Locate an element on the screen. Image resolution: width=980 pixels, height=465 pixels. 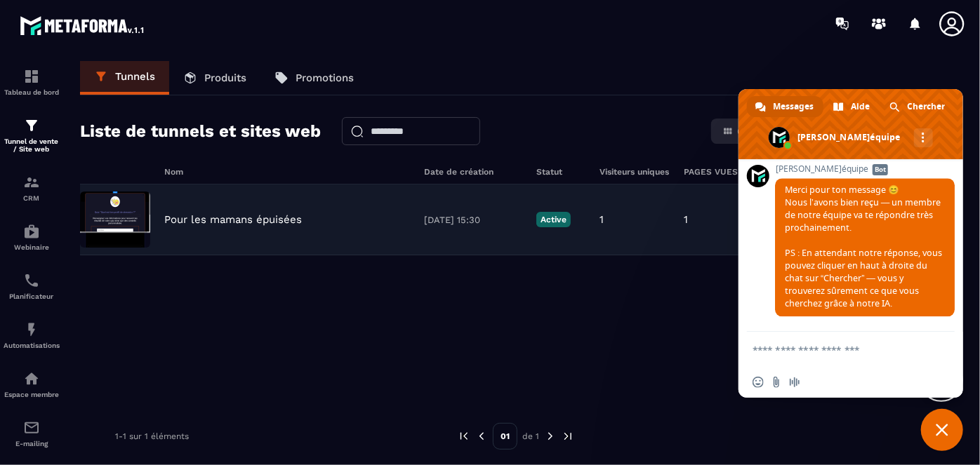
span: Aide is located at coordinates (860, 106).